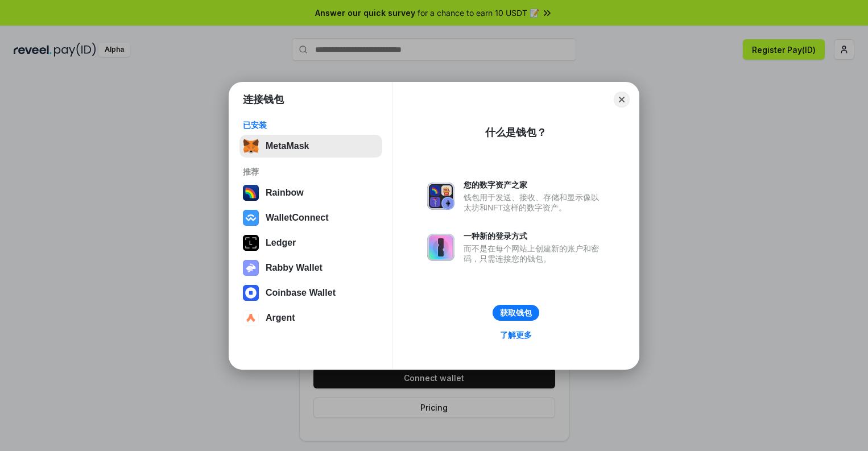  I want to click on div: Coinbase Wallet, so click(300, 293).